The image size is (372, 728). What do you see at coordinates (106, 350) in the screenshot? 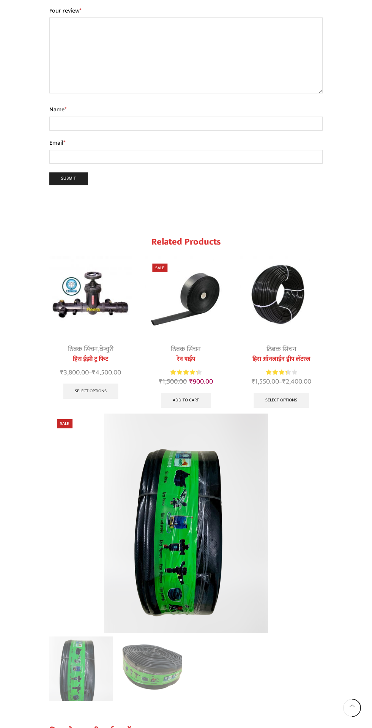
I see `a: वेन्चुरी` at bounding box center [106, 350].